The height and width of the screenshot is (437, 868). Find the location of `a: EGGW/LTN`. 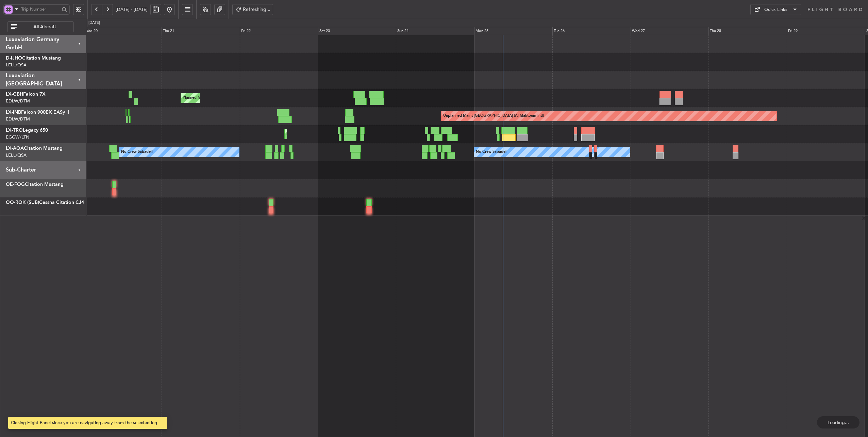

a: EGGW/LTN is located at coordinates (17, 137).